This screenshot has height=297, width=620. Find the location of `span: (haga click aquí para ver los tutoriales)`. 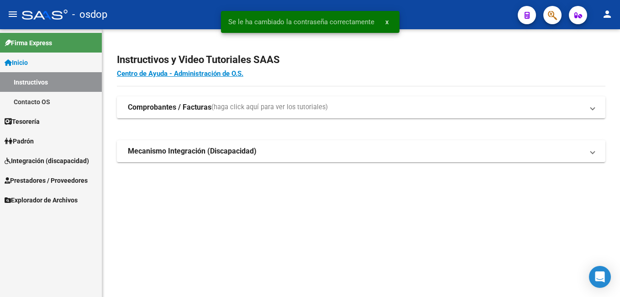

span: (haga click aquí para ver los tutoriales) is located at coordinates (269, 107).